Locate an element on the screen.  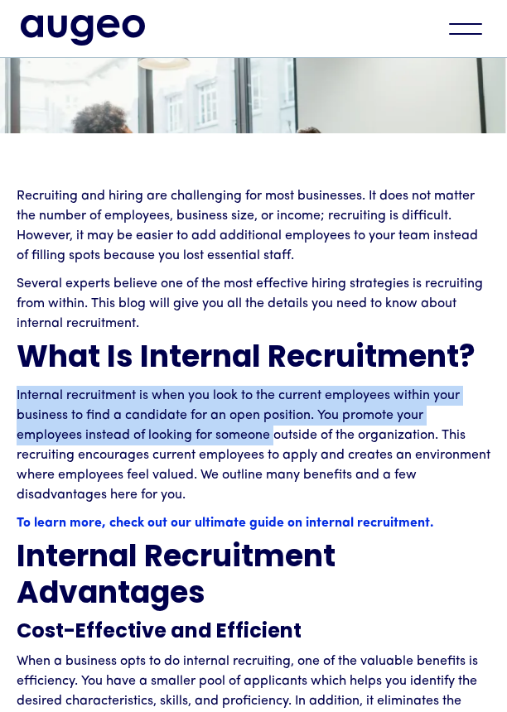
h2: Internal Recruitment Advantages is located at coordinates (253, 577).